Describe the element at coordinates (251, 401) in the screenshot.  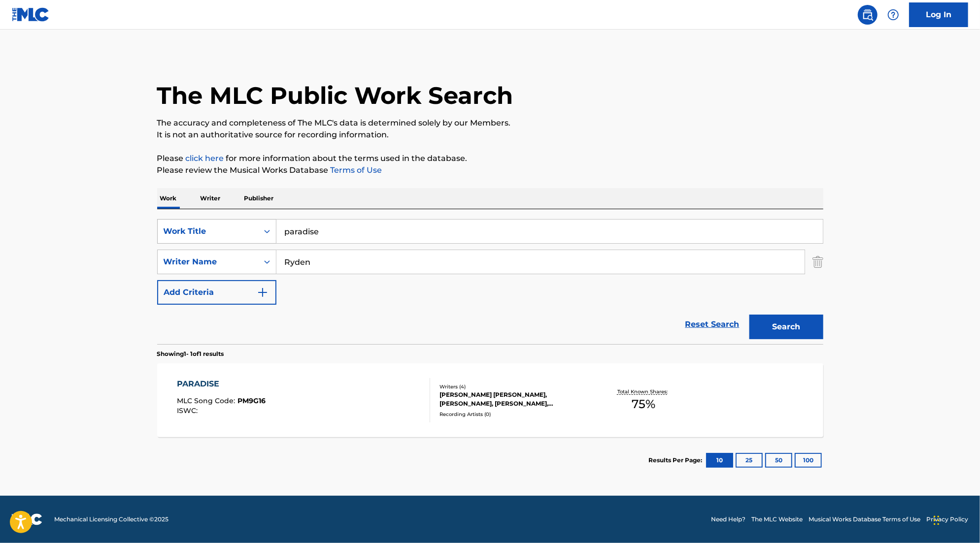
I see `span: PM9G16` at that location.